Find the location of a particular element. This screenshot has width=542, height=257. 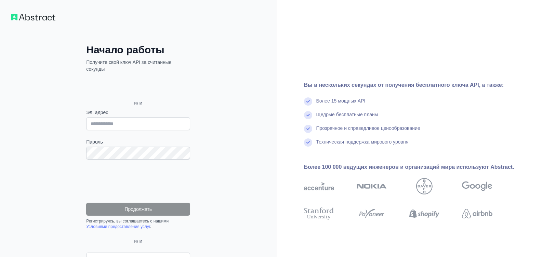

ya-tr-span: Щедрые бесплатные планы is located at coordinates (347, 115).